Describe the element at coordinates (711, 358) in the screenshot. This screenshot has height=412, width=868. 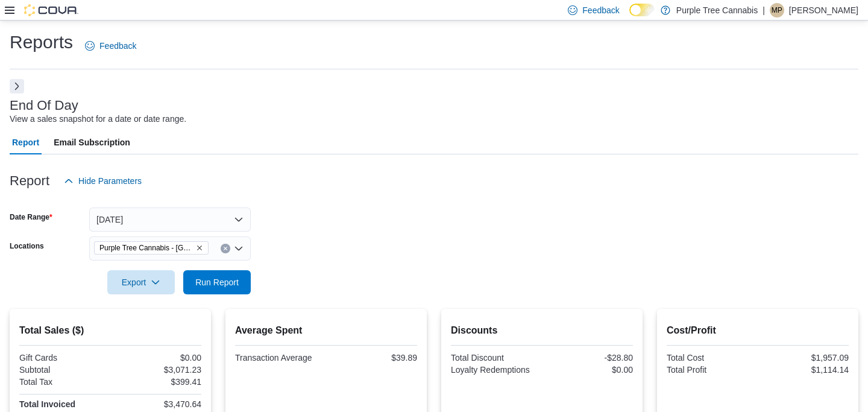
I see `div: Total Cost` at that location.